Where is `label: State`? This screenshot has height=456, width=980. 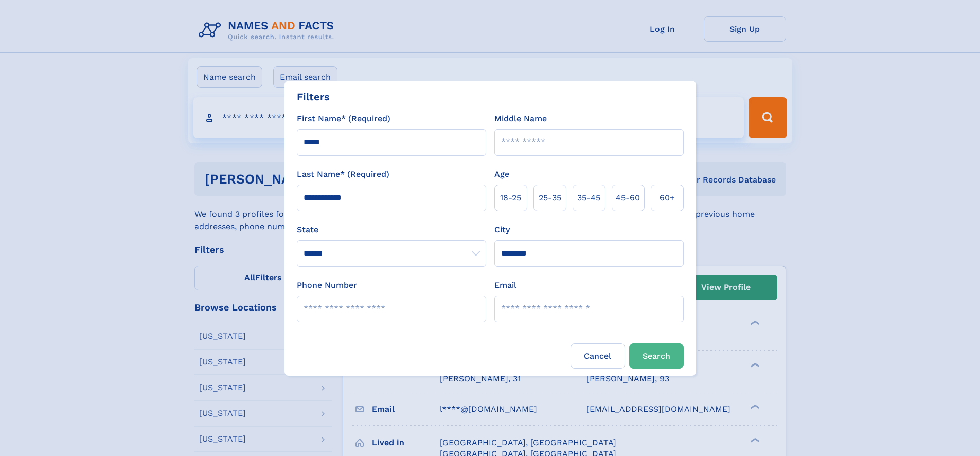 label: State is located at coordinates (392, 230).